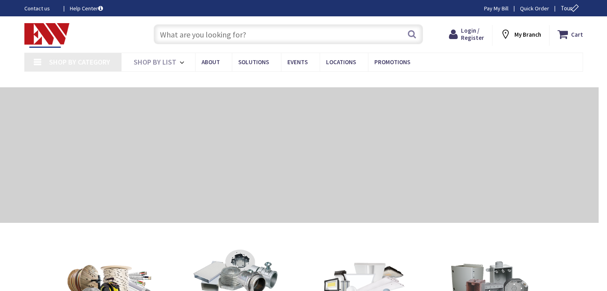 The width and height of the screenshot is (607, 291). Describe the element at coordinates (41, 8) in the screenshot. I see `a: Contact us` at that location.